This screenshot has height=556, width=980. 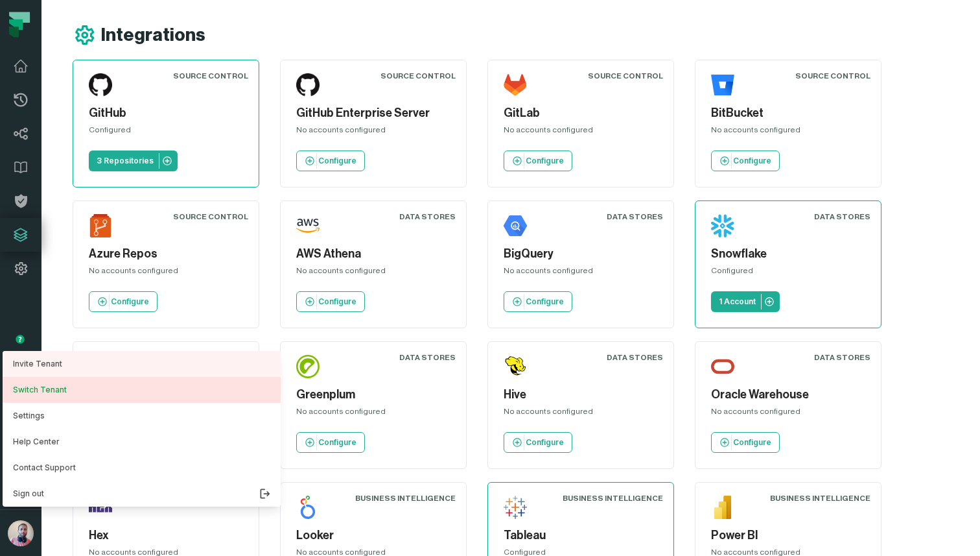 What do you see at coordinates (101, 85) in the screenshot?
I see `img: GitHub` at bounding box center [101, 85].